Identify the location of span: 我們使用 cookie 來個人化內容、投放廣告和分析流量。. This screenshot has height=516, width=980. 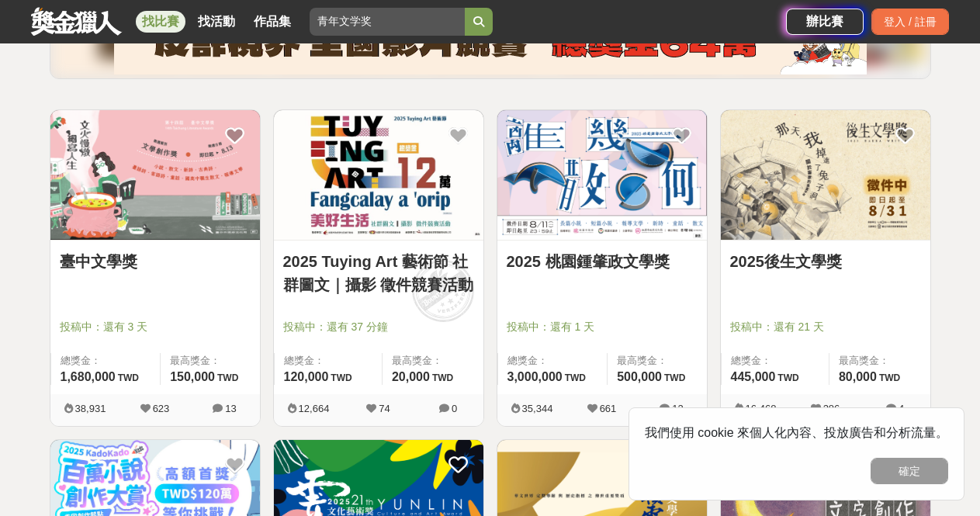
(796, 432).